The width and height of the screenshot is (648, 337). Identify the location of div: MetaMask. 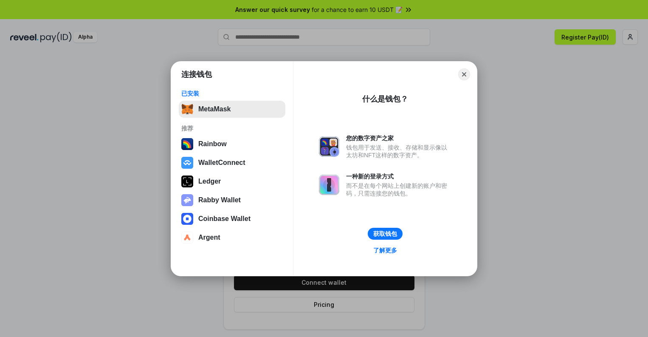
(214, 109).